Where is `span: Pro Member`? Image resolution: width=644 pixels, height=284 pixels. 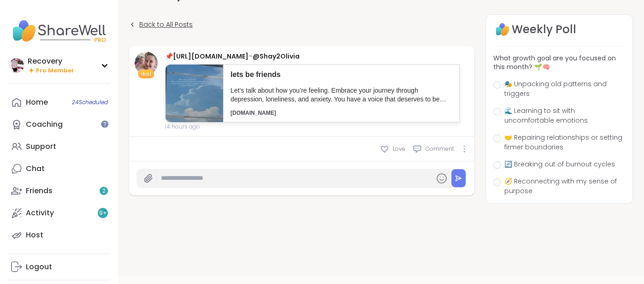 span: Pro Member is located at coordinates (55, 70).